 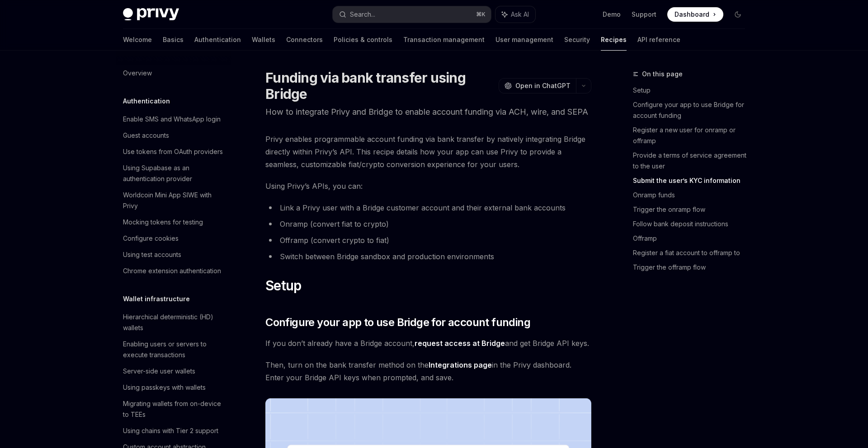 What do you see at coordinates (428, 207) in the screenshot?
I see `li: Link a Privy user with a Bridge customer account and their external bank accounts` at bounding box center [428, 207].